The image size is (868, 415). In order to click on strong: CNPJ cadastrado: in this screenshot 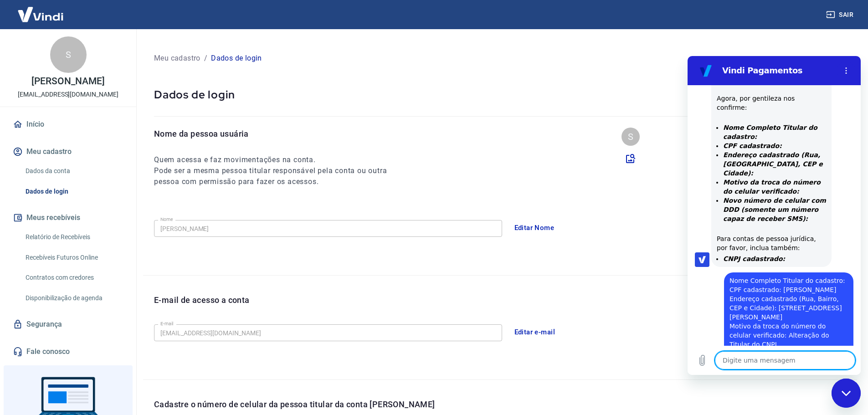, I will do `click(66, 203)`.